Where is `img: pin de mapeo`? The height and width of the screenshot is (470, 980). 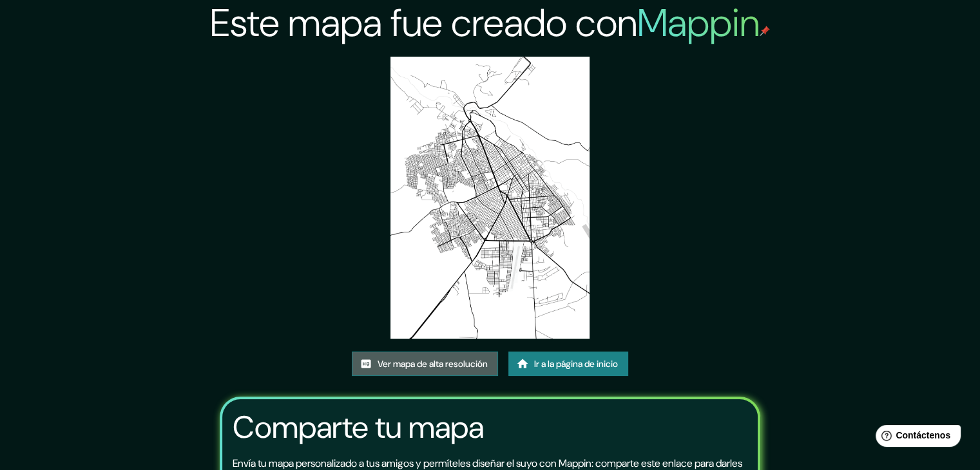 img: pin de mapeo is located at coordinates (765, 31).